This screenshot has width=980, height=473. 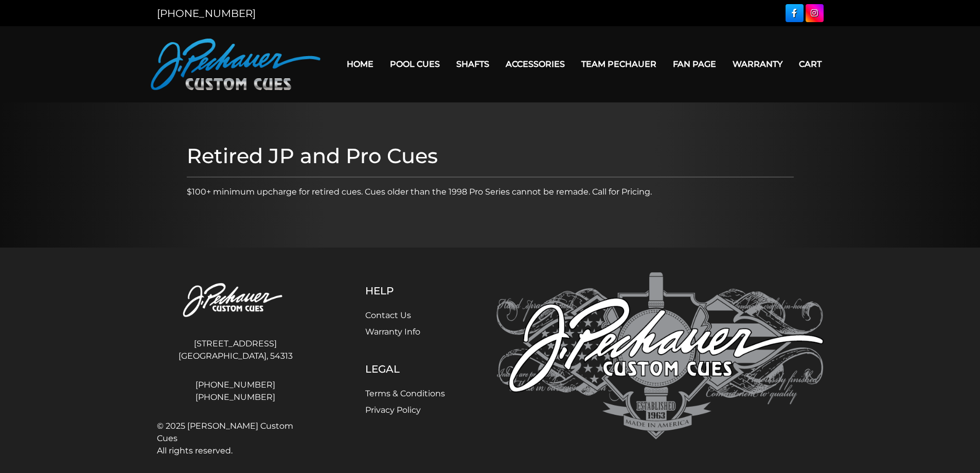 I want to click on p: $100+ minimum upcharge for retired cues. Cues older than the 1998 Pro Series cannot be remade. Ca..., so click(x=490, y=192).